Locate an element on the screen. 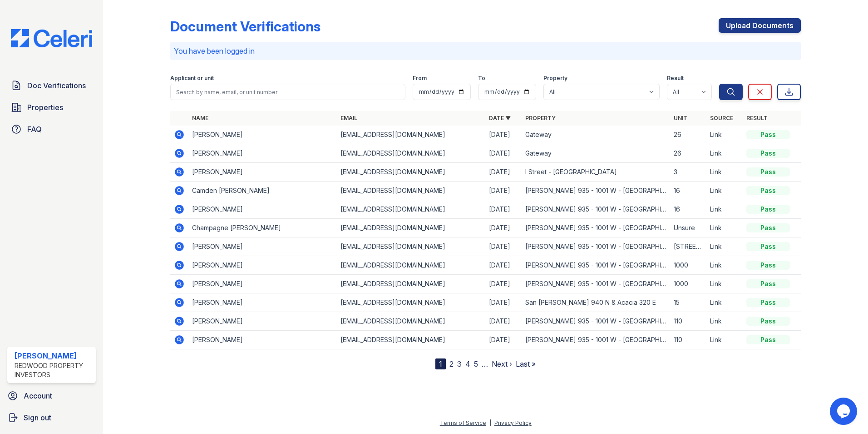  div: Redwood Property Investors is located at coordinates (53, 370).